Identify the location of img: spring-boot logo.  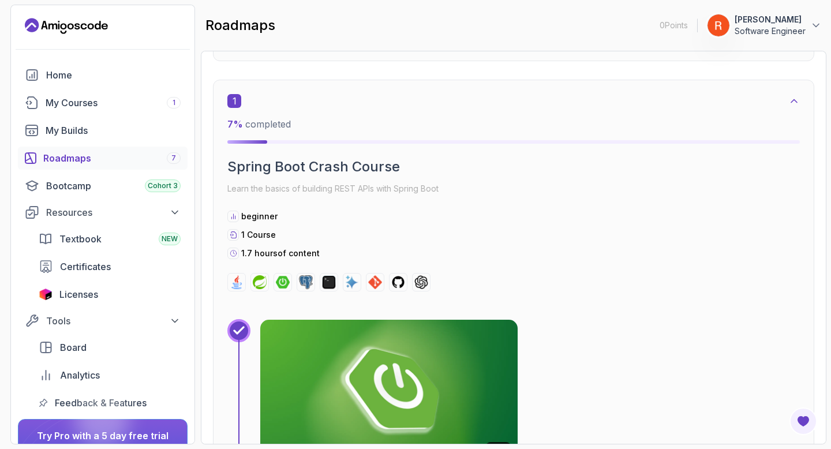
(283, 282).